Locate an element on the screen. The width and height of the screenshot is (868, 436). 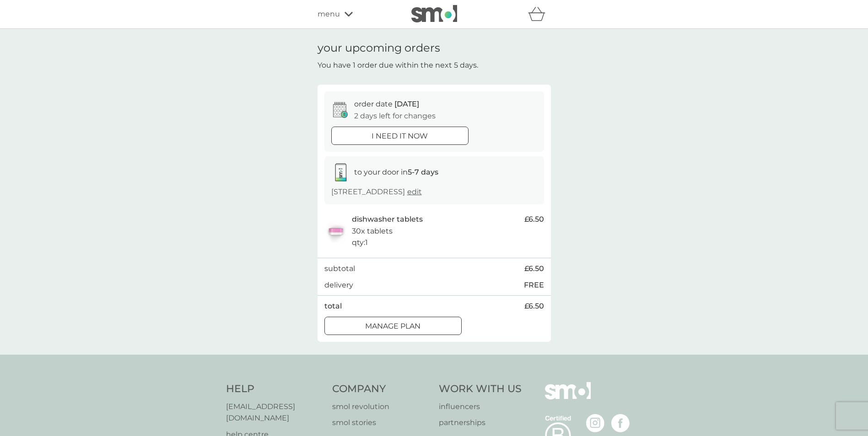
p: qty : 1 is located at coordinates (360, 242).